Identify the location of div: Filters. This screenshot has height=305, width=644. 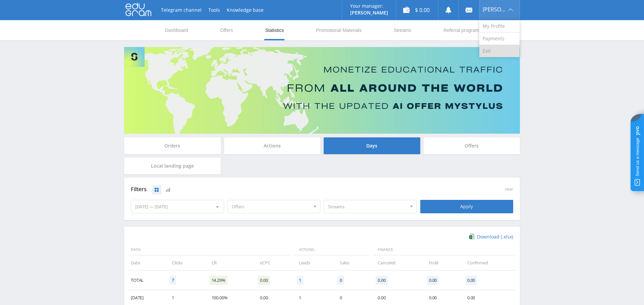
(274, 189).